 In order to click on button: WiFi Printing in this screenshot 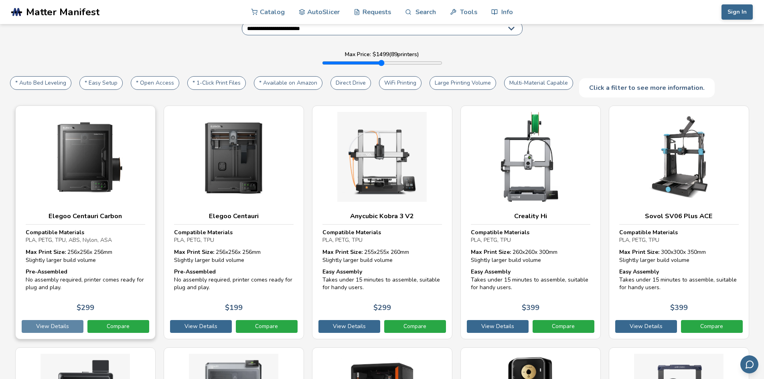, I will do `click(400, 83)`.